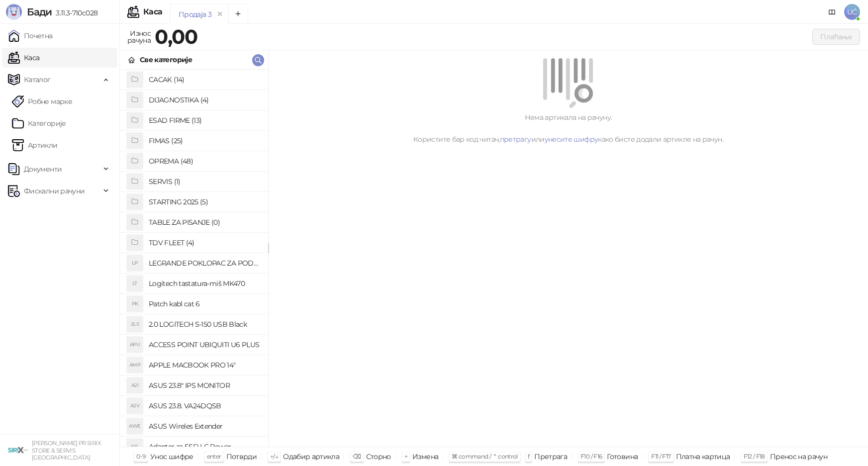  What do you see at coordinates (379, 456) in the screenshot?
I see `div: Сторно` at bounding box center [379, 456].